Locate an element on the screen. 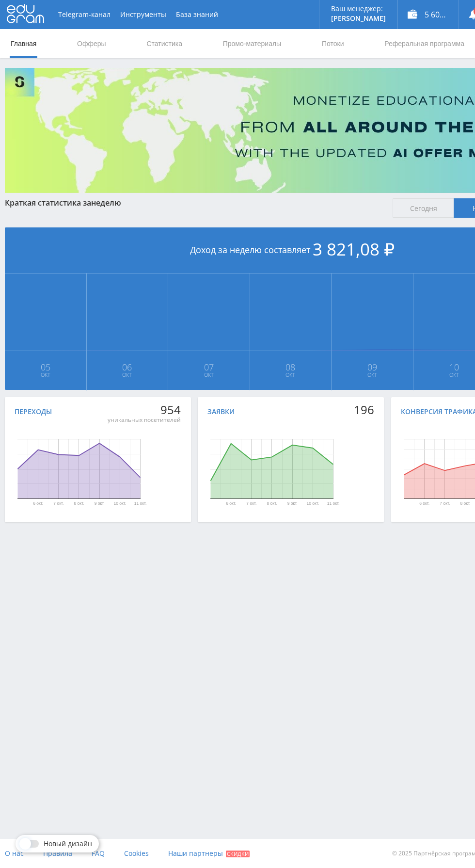  span: О нас is located at coordinates (14, 852).